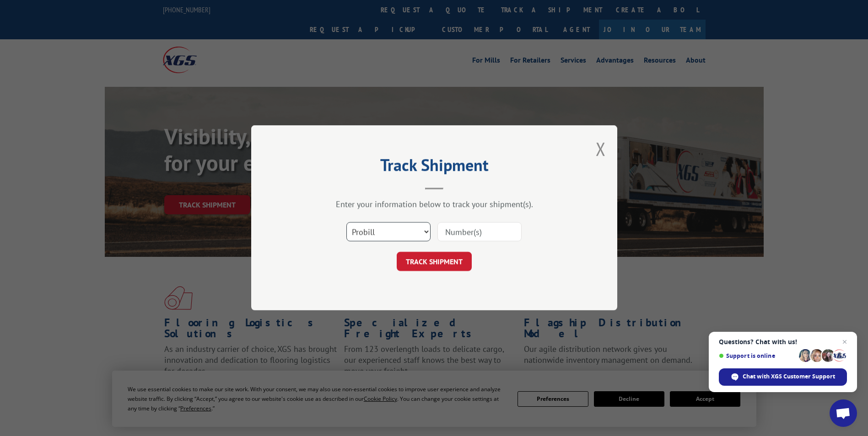 This screenshot has height=436, width=868. I want to click on h2: Track Shipment, so click(434, 167).